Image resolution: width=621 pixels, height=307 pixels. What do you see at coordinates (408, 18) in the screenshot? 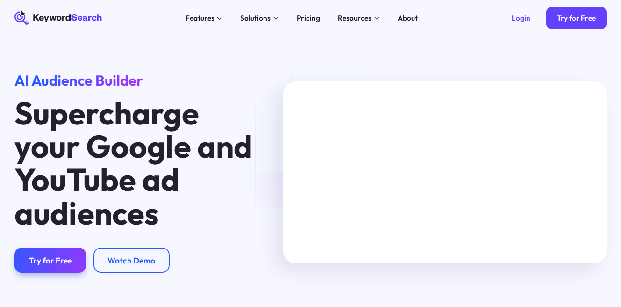
I see `div: About` at bounding box center [408, 18].